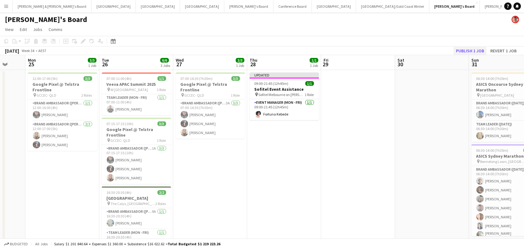 The width and height of the screenshot is (524, 249). I want to click on span: Jobs, so click(38, 29).